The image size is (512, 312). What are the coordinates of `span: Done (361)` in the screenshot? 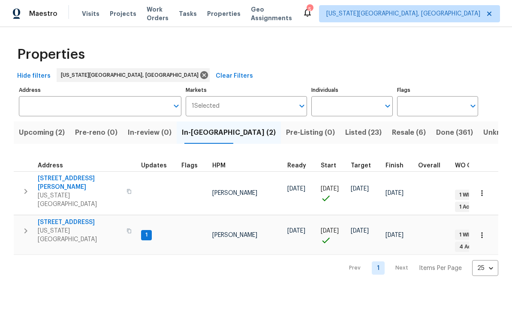 It's located at (454, 132).